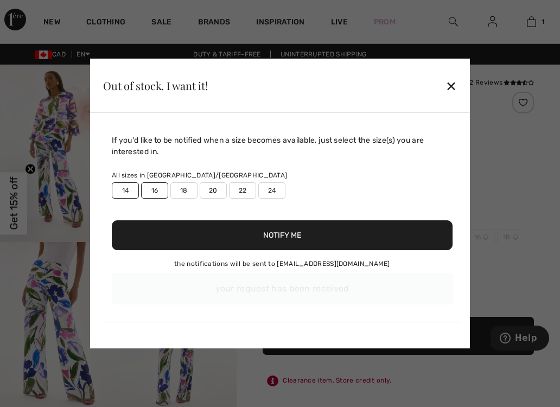  I want to click on label: 14, so click(125, 191).